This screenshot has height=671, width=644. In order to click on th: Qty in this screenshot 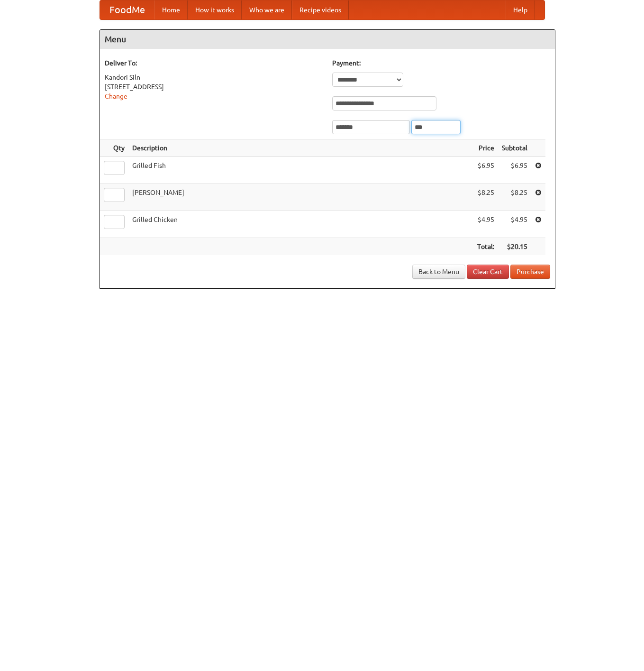, I will do `click(114, 147)`.